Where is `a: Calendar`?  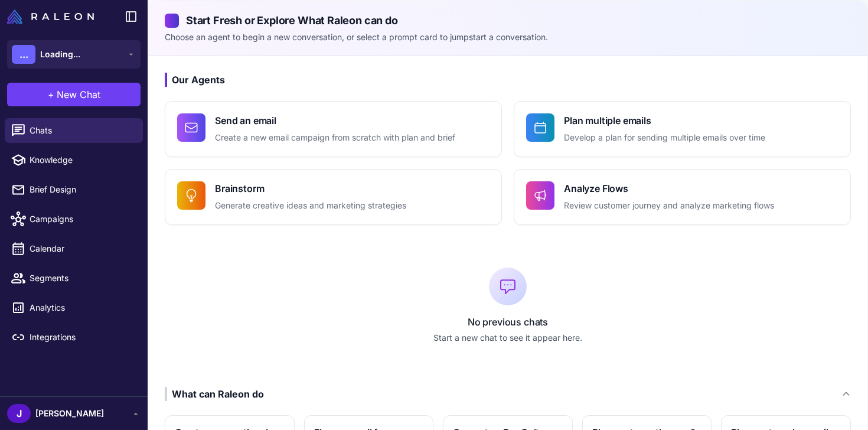
a: Calendar is located at coordinates (74, 249).